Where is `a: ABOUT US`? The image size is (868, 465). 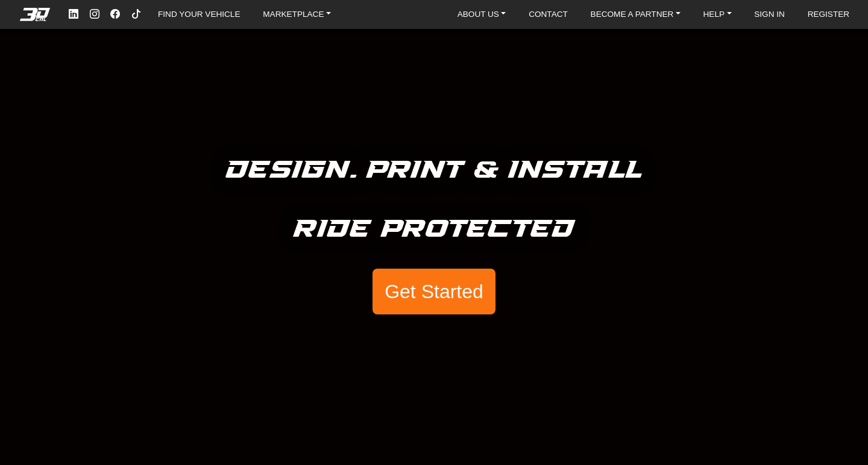 a: ABOUT US is located at coordinates (481, 14).